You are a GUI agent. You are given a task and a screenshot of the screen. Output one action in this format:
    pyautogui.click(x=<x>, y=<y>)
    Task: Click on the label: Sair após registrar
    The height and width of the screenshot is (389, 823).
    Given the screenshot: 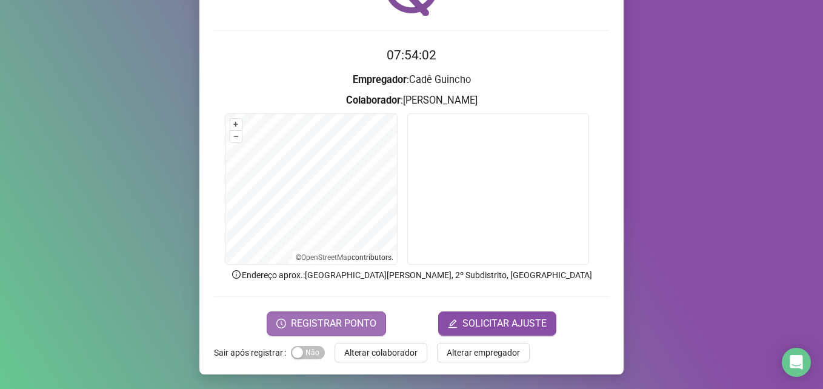 What is the action you would take?
    pyautogui.click(x=252, y=353)
    